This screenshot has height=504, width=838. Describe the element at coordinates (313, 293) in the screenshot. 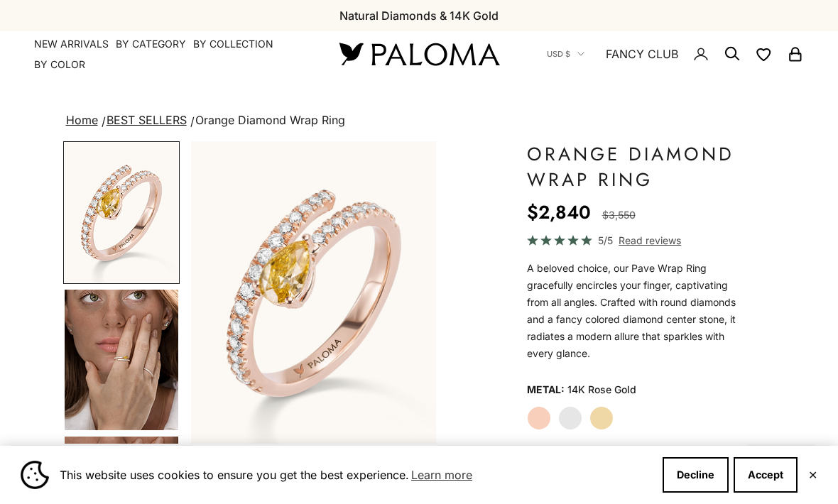

I see `div: Item 1 of 18` at that location.